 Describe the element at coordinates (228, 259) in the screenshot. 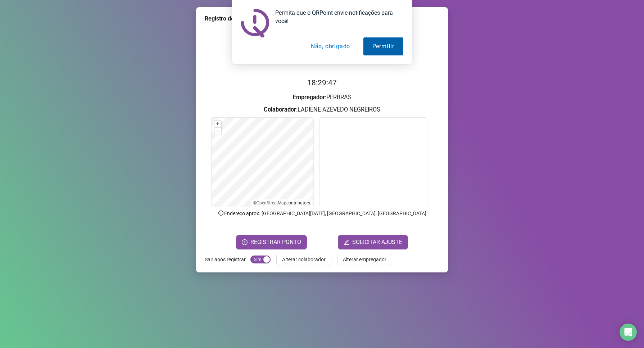

I see `label: Sair após registrar` at that location.